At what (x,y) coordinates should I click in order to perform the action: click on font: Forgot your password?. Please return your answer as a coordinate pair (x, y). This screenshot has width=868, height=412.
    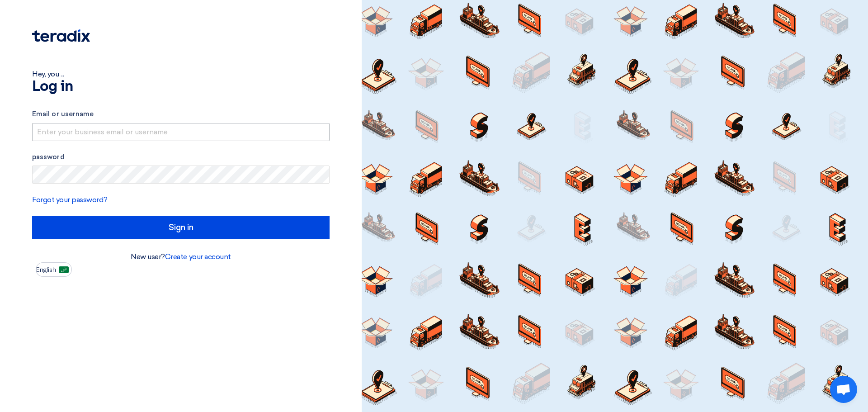
    Looking at the image, I should click on (70, 200).